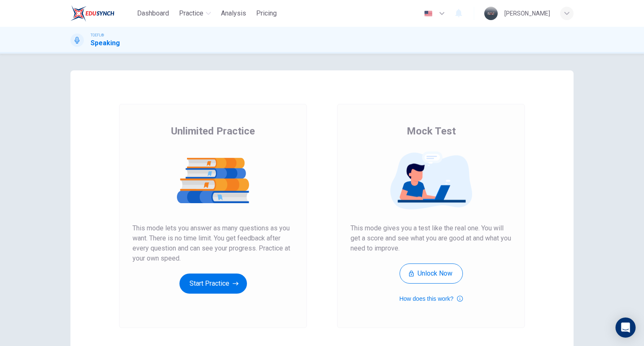 This screenshot has width=644, height=346. Describe the element at coordinates (234, 13) in the screenshot. I see `a: Analysis` at that location.